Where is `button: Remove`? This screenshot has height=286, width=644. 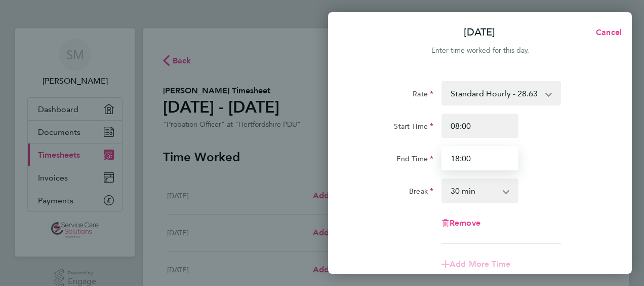 button: Remove is located at coordinates (461, 223).